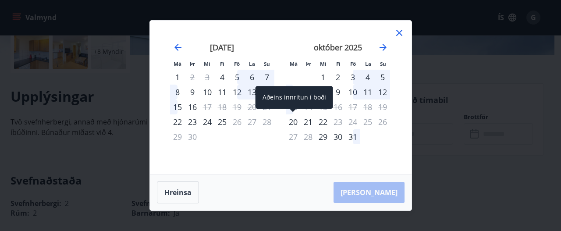  What do you see at coordinates (368, 107) in the screenshot?
I see `td: Not available. laugardagur, 18. október 2025` at bounding box center [368, 107].